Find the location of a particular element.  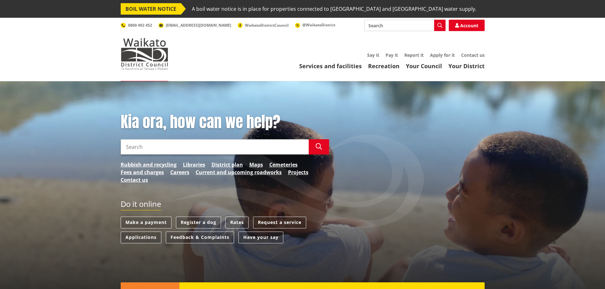

a: Request a service is located at coordinates (279, 223).